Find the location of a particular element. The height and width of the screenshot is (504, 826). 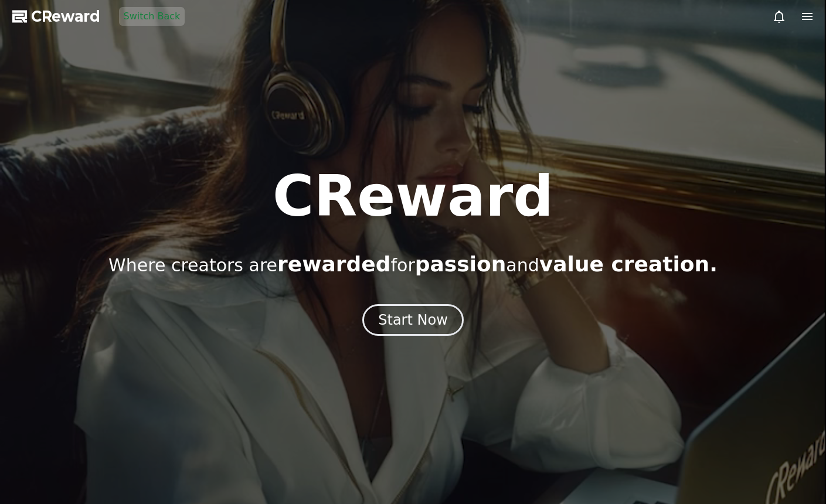

button: Start Now is located at coordinates (413, 320).